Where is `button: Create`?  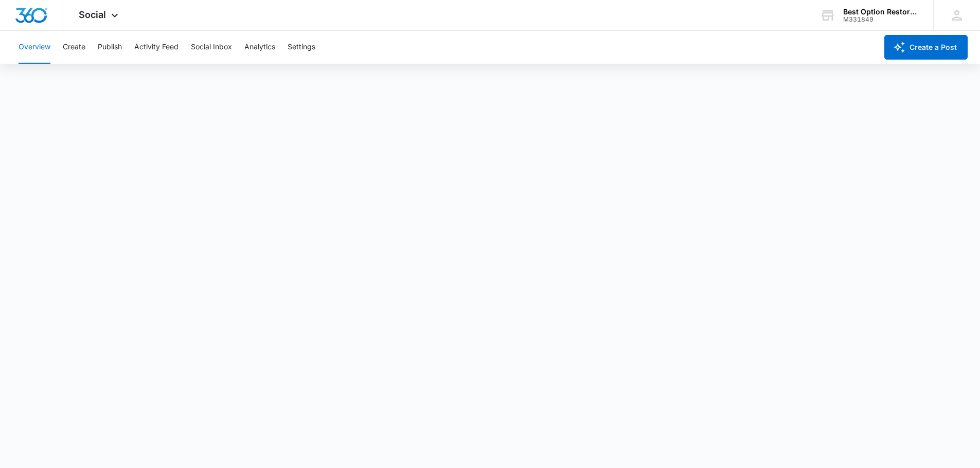
button: Create is located at coordinates (74, 48).